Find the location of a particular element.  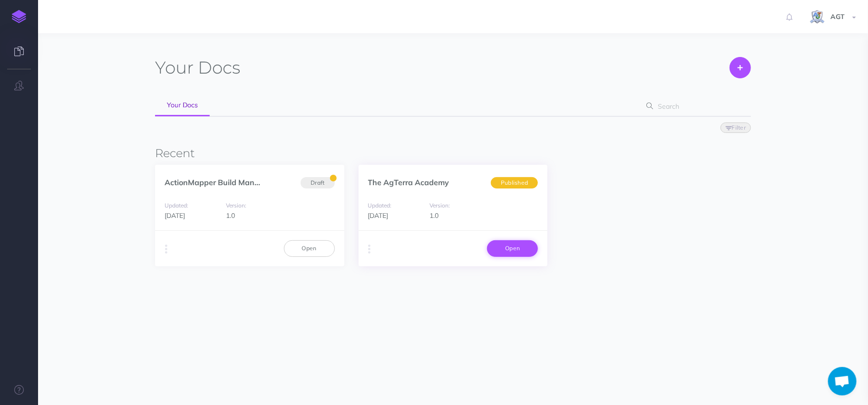

span: AGT is located at coordinates (838, 17).